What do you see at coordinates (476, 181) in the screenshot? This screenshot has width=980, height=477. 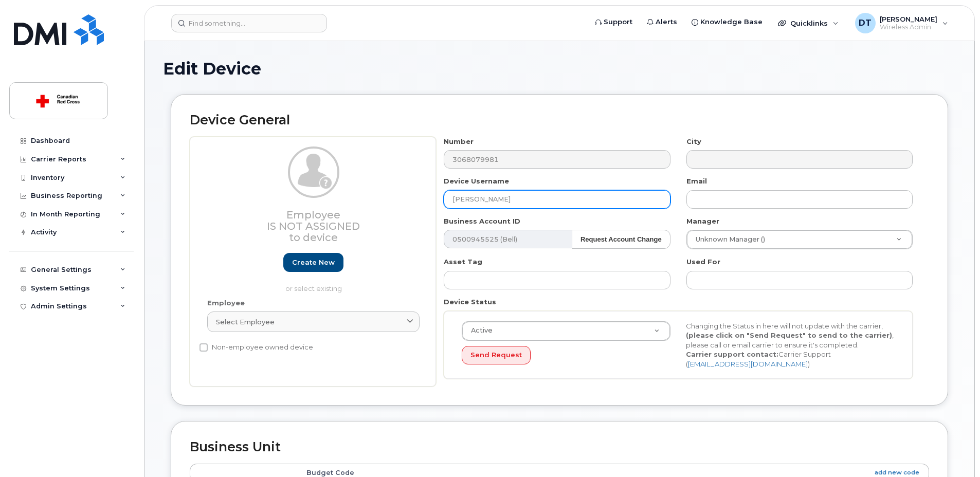 I see `label: Device Username` at bounding box center [476, 181].